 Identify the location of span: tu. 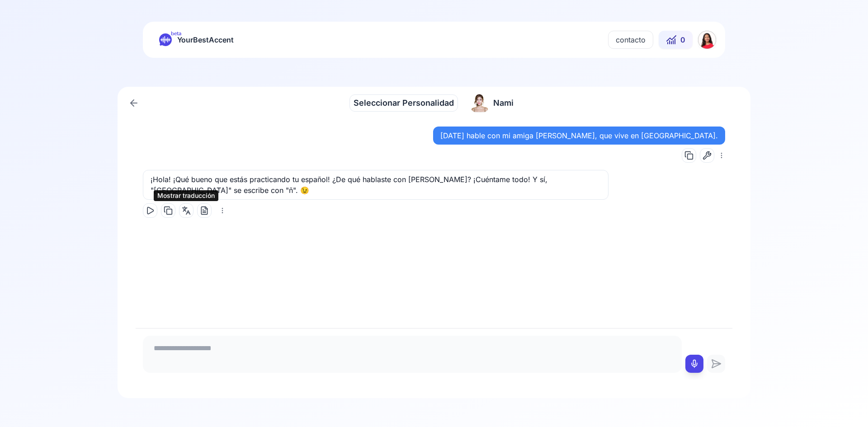
(296, 179).